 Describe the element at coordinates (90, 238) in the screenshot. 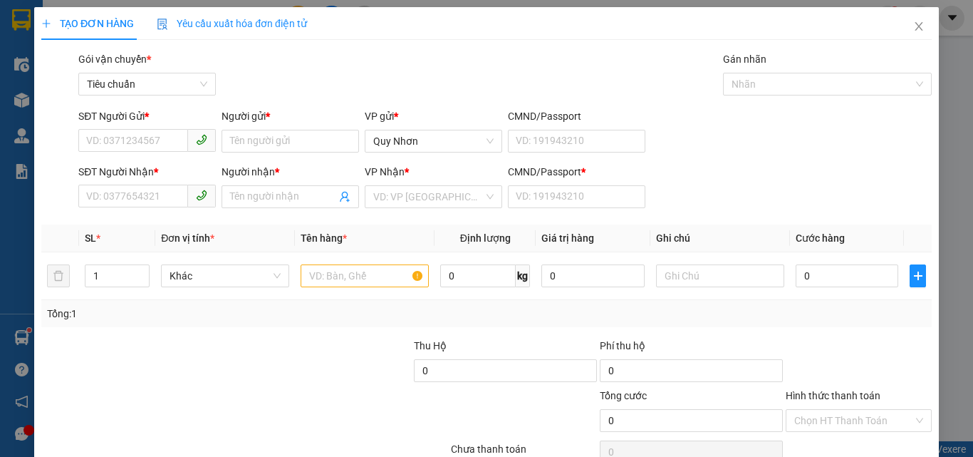

I see `span: SL` at that location.